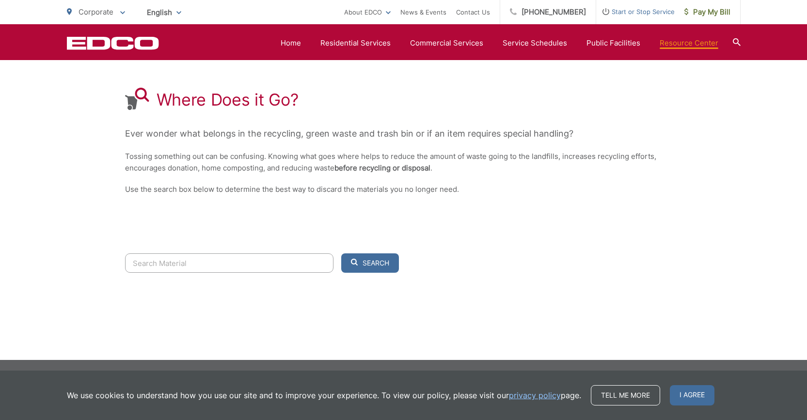 The height and width of the screenshot is (420, 807). Describe the element at coordinates (535, 43) in the screenshot. I see `a: Service Schedules` at that location.